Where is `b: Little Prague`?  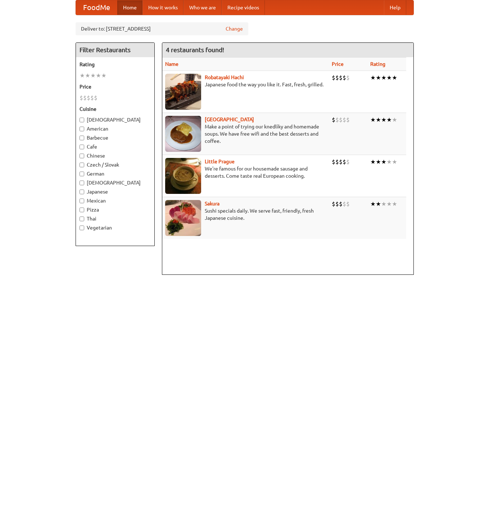 b: Little Prague is located at coordinates (219, 161).